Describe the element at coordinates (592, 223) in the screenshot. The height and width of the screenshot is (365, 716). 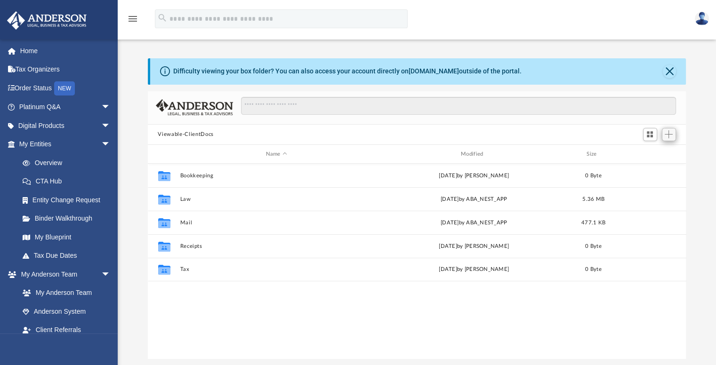
I see `span: 477.1 KB` at that location.